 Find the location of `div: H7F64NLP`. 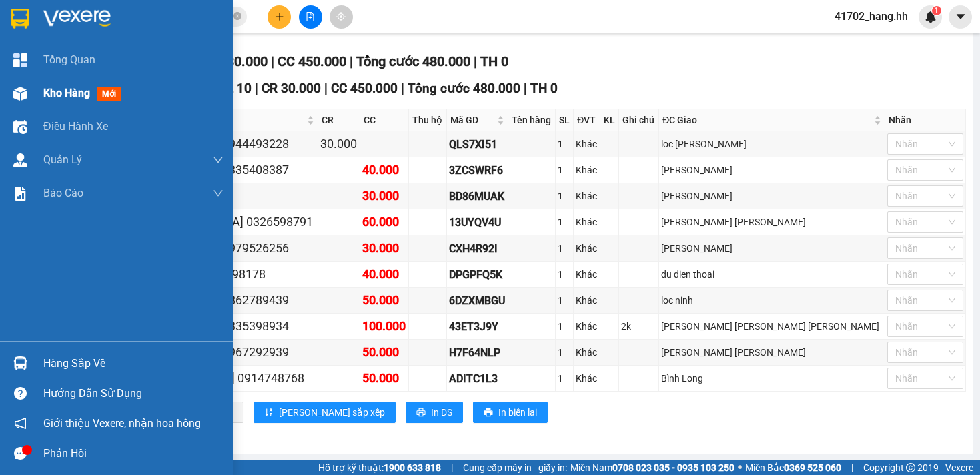

div: H7F64NLP is located at coordinates (477, 352).